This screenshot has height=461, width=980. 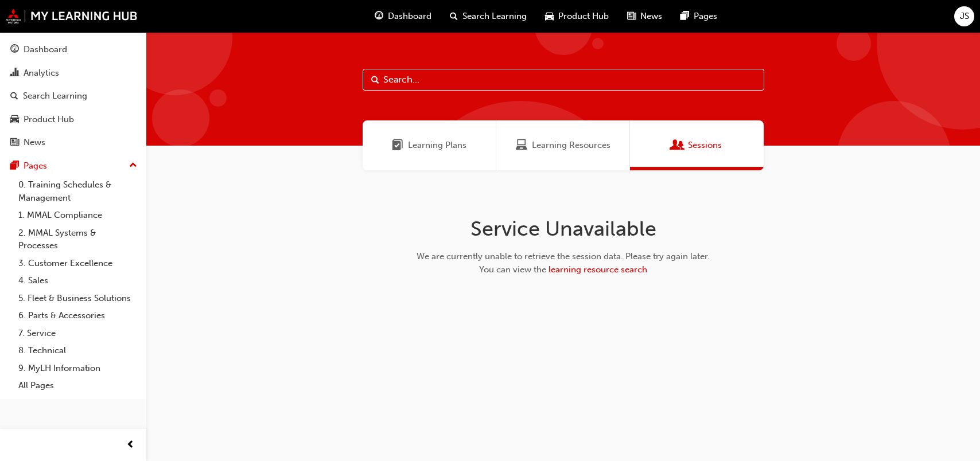 What do you see at coordinates (73, 96) in the screenshot?
I see `a: Search Learning` at bounding box center [73, 96].